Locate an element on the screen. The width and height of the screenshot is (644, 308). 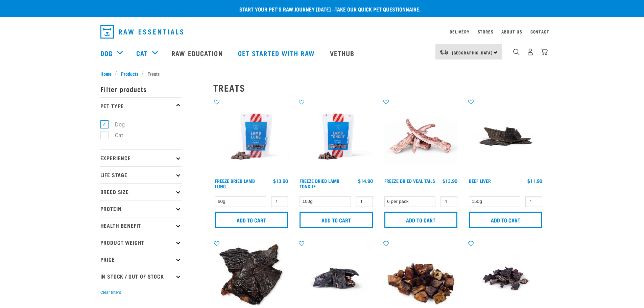
label: Dog is located at coordinates (116, 125).